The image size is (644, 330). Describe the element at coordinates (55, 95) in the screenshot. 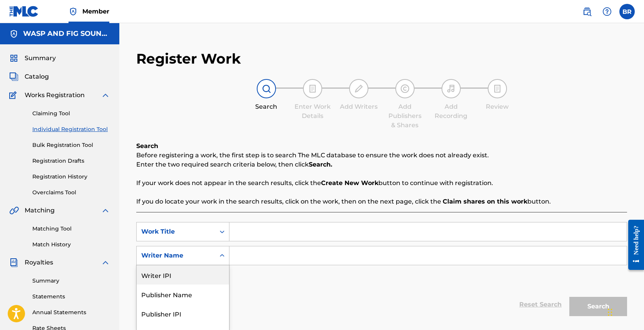

I see `span: Works Registration` at that location.